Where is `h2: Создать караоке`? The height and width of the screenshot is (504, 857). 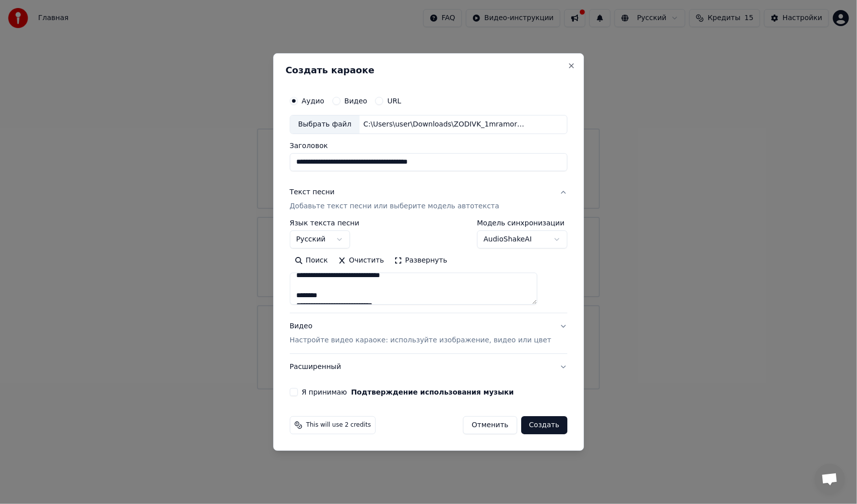
h2: Создать караоке is located at coordinates (428, 70).